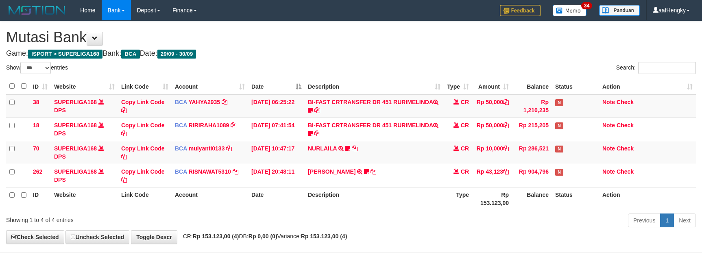  I want to click on a: Uncheck Selected, so click(97, 237).